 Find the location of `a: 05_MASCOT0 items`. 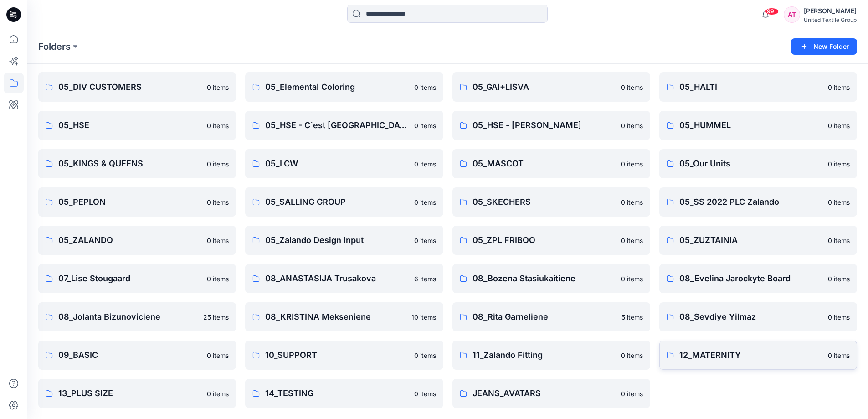

a: 05_MASCOT0 items is located at coordinates (551, 164).